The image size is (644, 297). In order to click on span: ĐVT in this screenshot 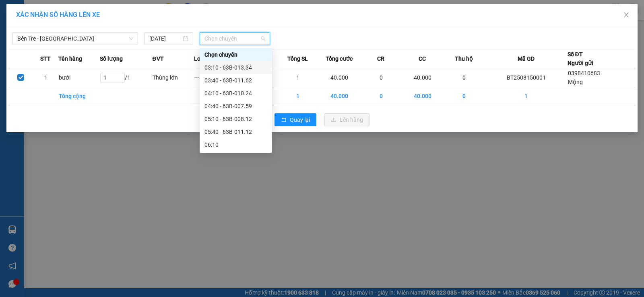, I will do `click(158, 59)`.